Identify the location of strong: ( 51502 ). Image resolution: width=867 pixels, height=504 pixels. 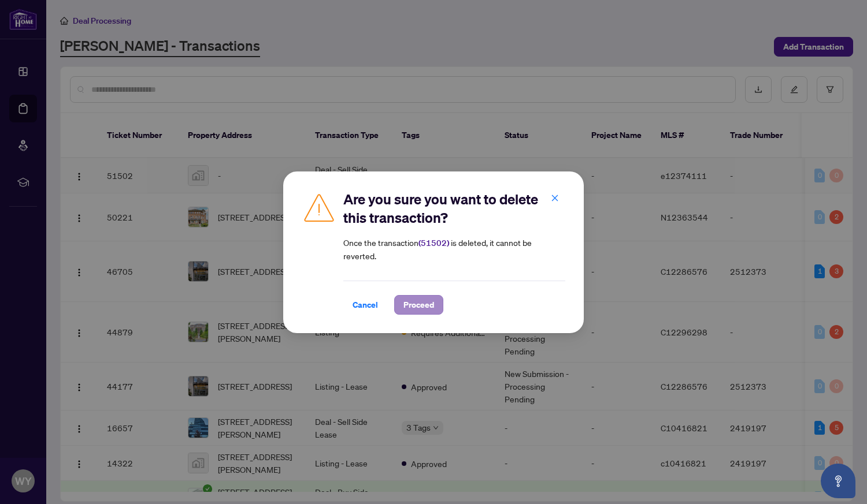
(433, 244).